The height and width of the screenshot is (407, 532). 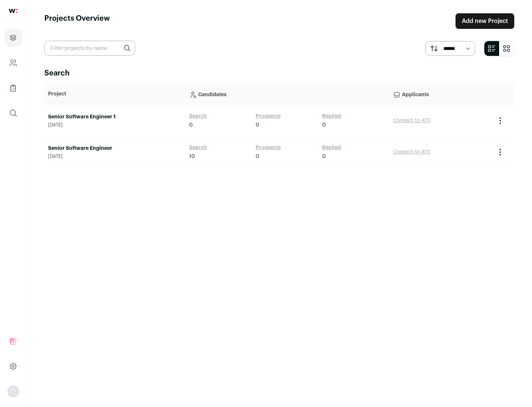 What do you see at coordinates (13, 38) in the screenshot?
I see `a: Projects` at bounding box center [13, 38].